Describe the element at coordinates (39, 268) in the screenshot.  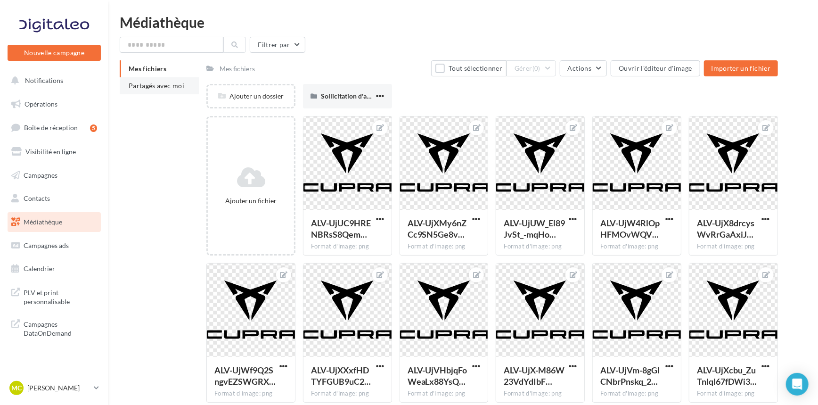
I see `span: Calendrier` at that location.